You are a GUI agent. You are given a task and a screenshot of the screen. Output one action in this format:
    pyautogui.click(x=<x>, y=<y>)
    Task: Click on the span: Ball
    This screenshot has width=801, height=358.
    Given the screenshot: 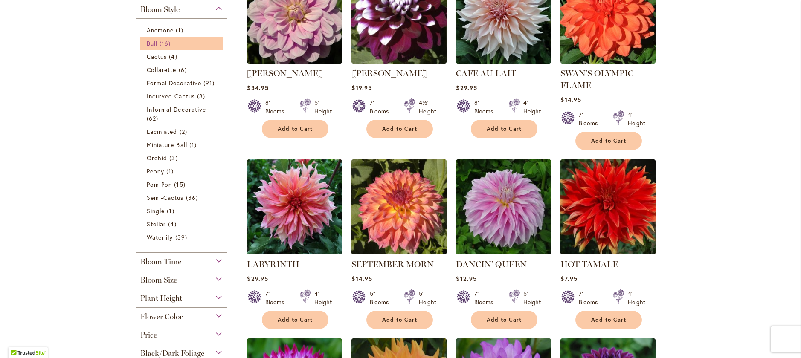 What is the action you would take?
    pyautogui.click(x=152, y=43)
    